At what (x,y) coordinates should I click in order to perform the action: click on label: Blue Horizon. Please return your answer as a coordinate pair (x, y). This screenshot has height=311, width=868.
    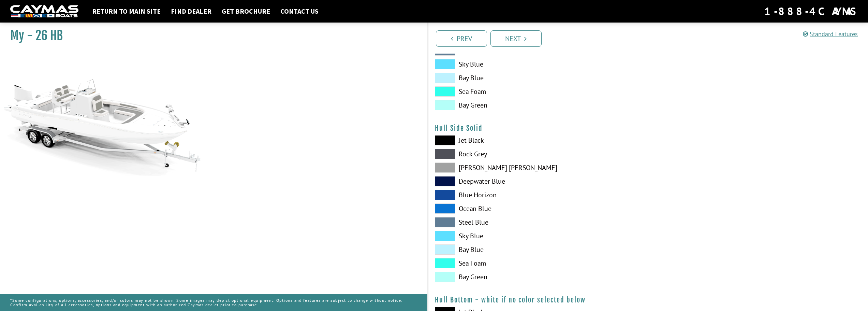
    Looking at the image, I should click on (538, 195).